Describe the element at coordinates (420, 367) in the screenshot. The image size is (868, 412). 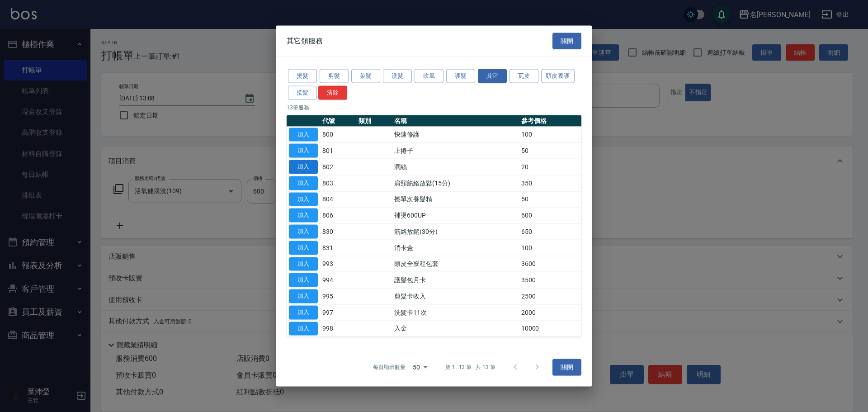
I see `div: 50` at that location.